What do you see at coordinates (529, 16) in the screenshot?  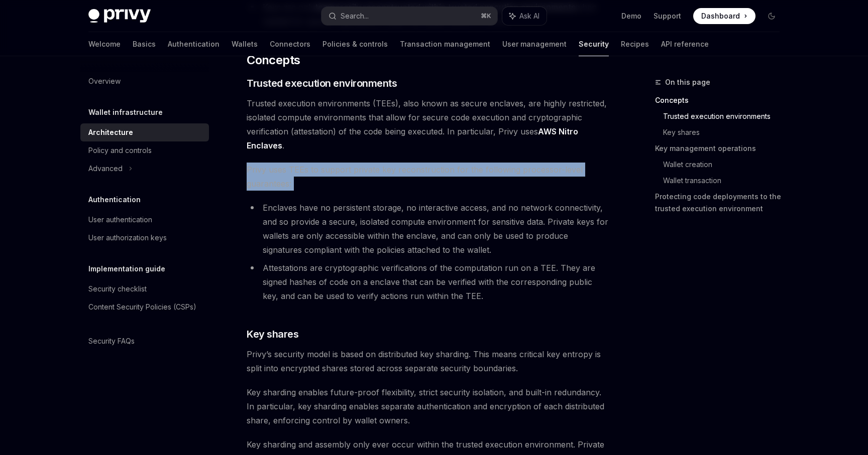 I see `span: Ask AI` at bounding box center [529, 16].